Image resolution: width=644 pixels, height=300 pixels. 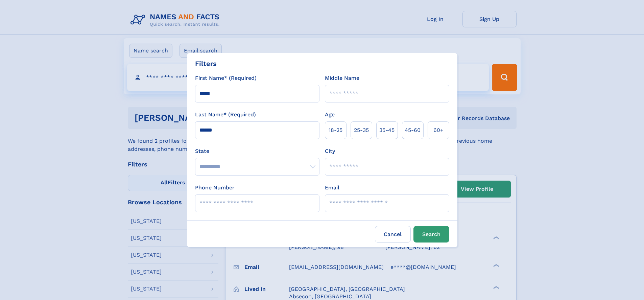 What do you see at coordinates (387, 130) in the screenshot?
I see `span: 35‑45` at bounding box center [387, 130].